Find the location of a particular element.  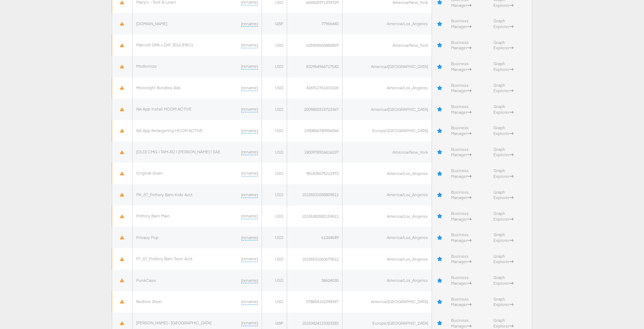

a: PK_ST_Pottery Barn Kids Acct is located at coordinates (164, 194).